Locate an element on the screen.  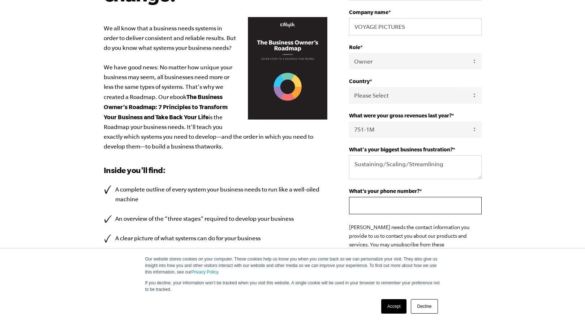
b: The Business Owner’s Roadmap: 7 Principles to Transform Your Business and Take Back Your Life is located at coordinates (165, 107).